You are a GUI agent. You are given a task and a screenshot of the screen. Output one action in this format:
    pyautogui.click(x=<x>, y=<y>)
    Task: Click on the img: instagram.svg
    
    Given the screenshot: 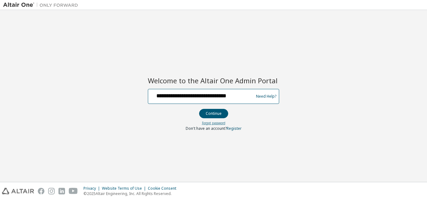 What is the action you would take?
    pyautogui.click(x=51, y=191)
    